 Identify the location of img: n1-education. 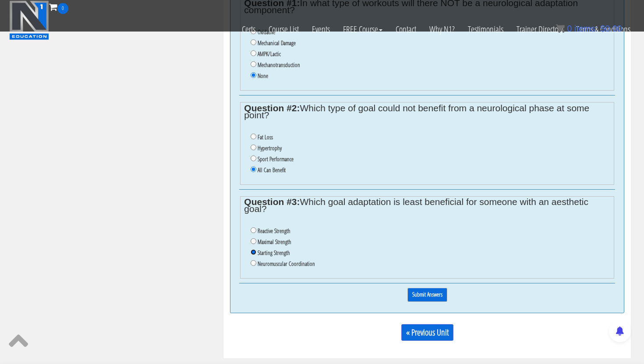
(29, 20).